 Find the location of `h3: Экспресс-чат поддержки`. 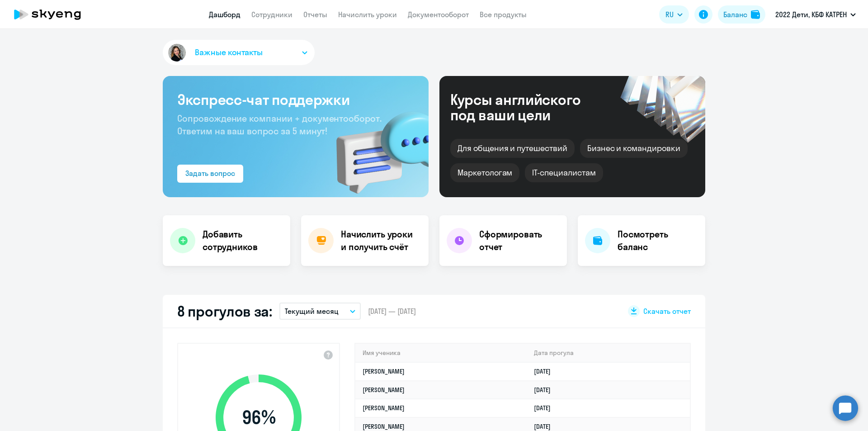

h3: Экспресс-чат поддержки is located at coordinates (295, 99).